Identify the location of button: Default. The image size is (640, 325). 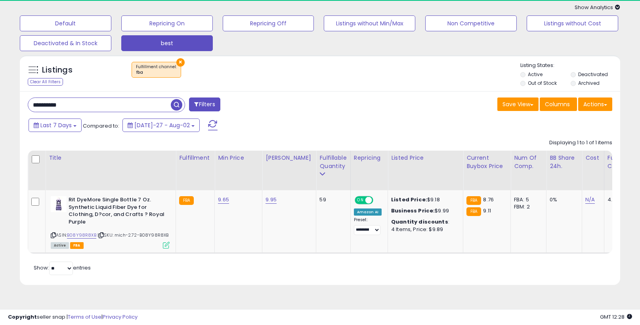
(65, 23).